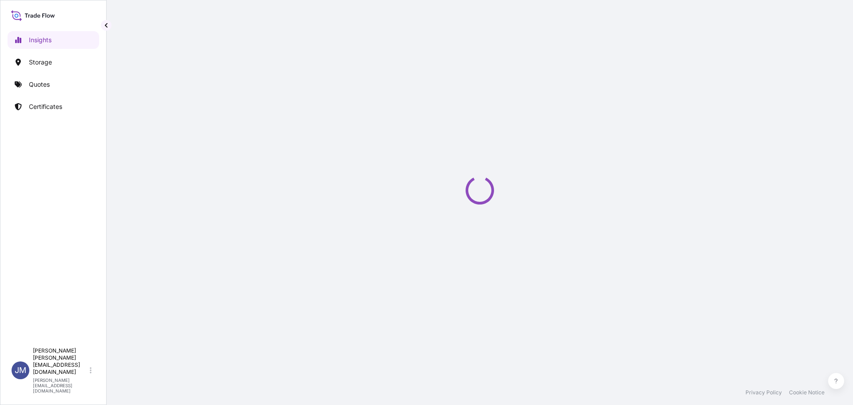 Image resolution: width=853 pixels, height=405 pixels. What do you see at coordinates (807, 392) in the screenshot?
I see `a: Cookie Notice` at bounding box center [807, 392].